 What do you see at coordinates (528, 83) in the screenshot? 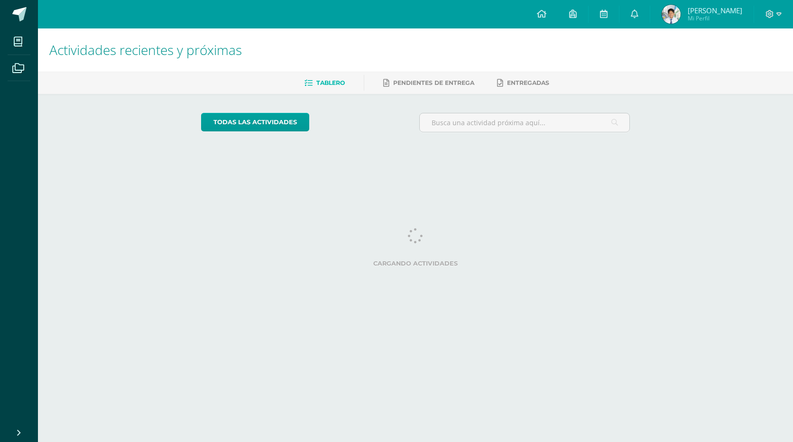
I see `span: Entregadas` at bounding box center [528, 83].